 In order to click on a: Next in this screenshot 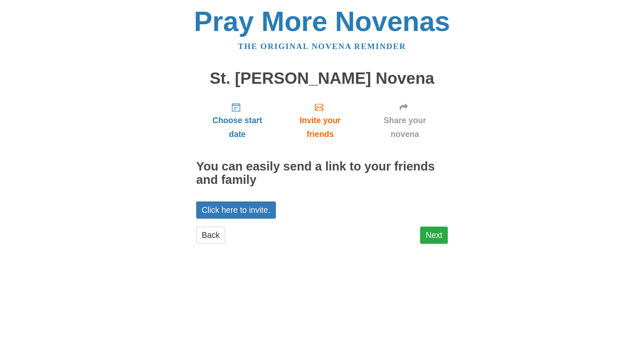, I will do `click(434, 235)`.